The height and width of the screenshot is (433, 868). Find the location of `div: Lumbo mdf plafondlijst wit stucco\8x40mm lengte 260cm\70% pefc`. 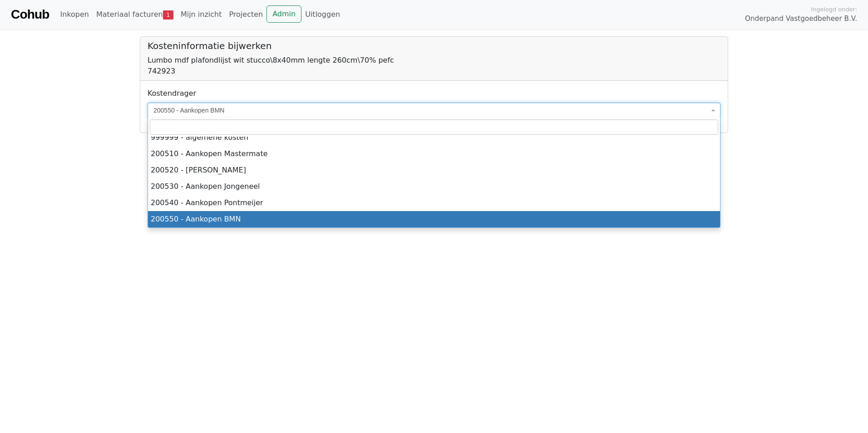

div: Lumbo mdf plafondlijst wit stucco\8x40mm lengte 260cm\70% pefc is located at coordinates (434, 60).